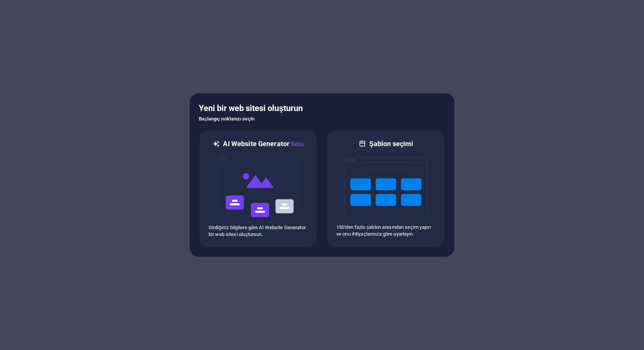 This screenshot has width=644, height=350. I want to click on h5: Yeni bir web sitesi oluşturun, so click(322, 108).